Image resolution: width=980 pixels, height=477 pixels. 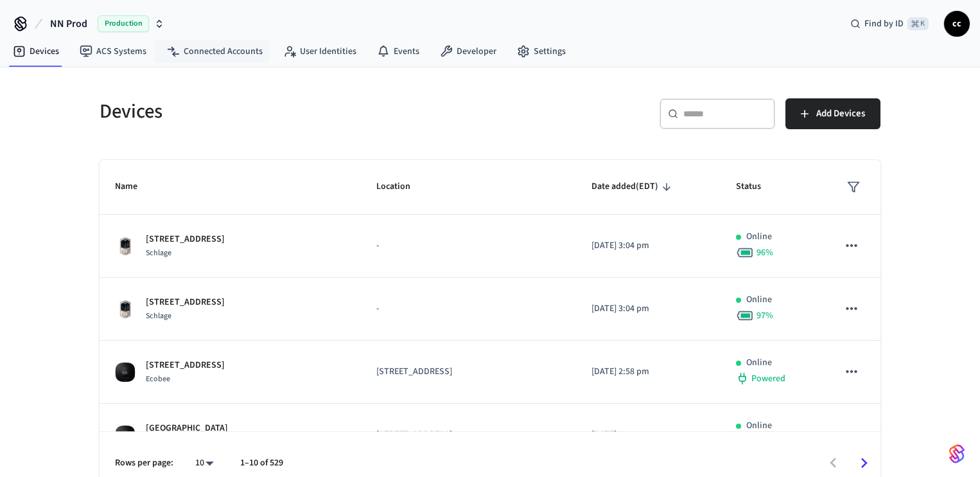 I want to click on img: SeamLogoGradient.69752ec5.svg, so click(x=957, y=454).